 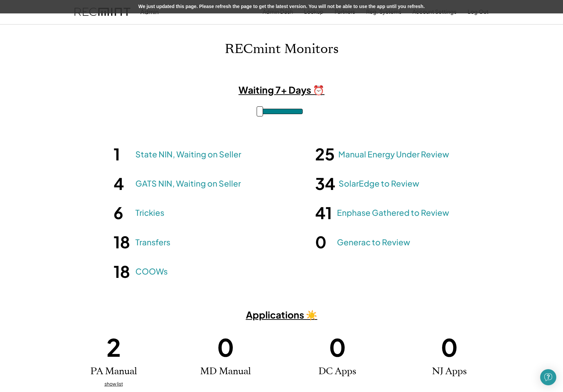 What do you see at coordinates (282, 49) in the screenshot?
I see `h1: RECmint Monitors` at bounding box center [282, 49].